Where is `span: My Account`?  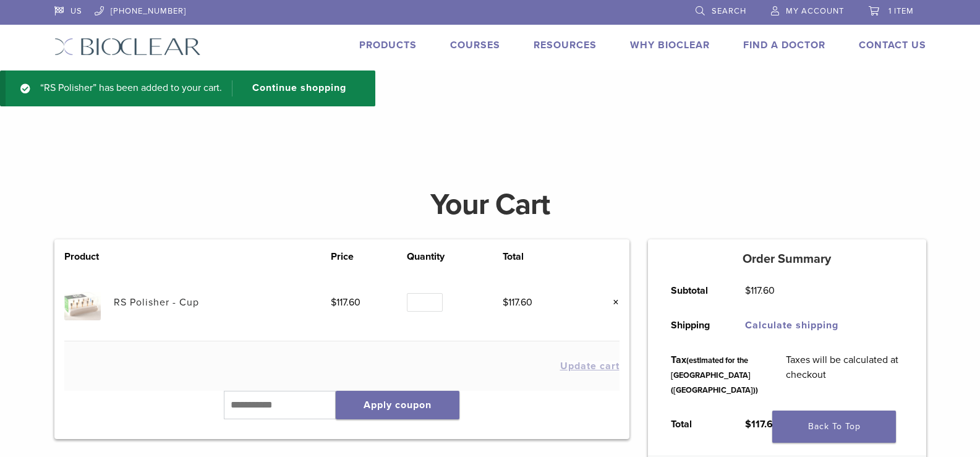 span: My Account is located at coordinates (815, 11).